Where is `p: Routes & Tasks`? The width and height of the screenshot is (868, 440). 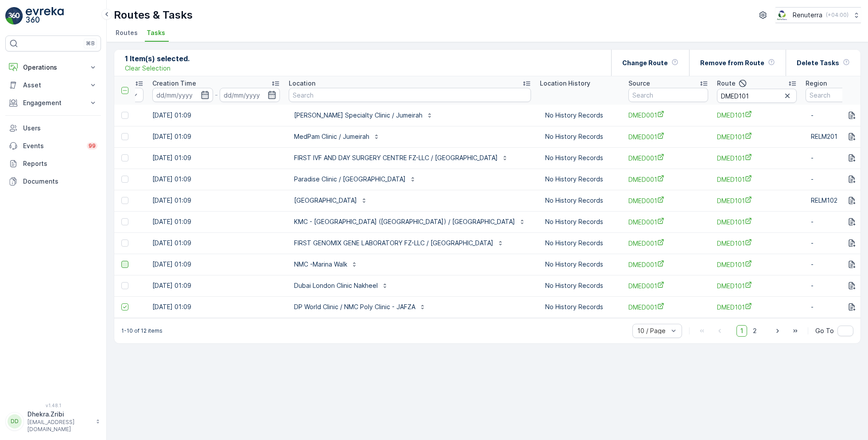
p: Routes & Tasks is located at coordinates (153, 15).